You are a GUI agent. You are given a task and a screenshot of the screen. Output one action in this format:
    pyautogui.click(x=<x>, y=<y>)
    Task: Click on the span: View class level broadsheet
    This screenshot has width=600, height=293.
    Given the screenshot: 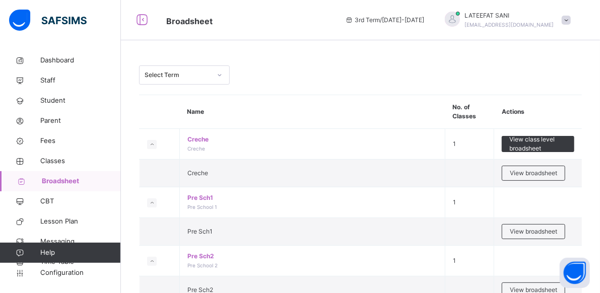 What is the action you would take?
    pyautogui.click(x=538, y=144)
    